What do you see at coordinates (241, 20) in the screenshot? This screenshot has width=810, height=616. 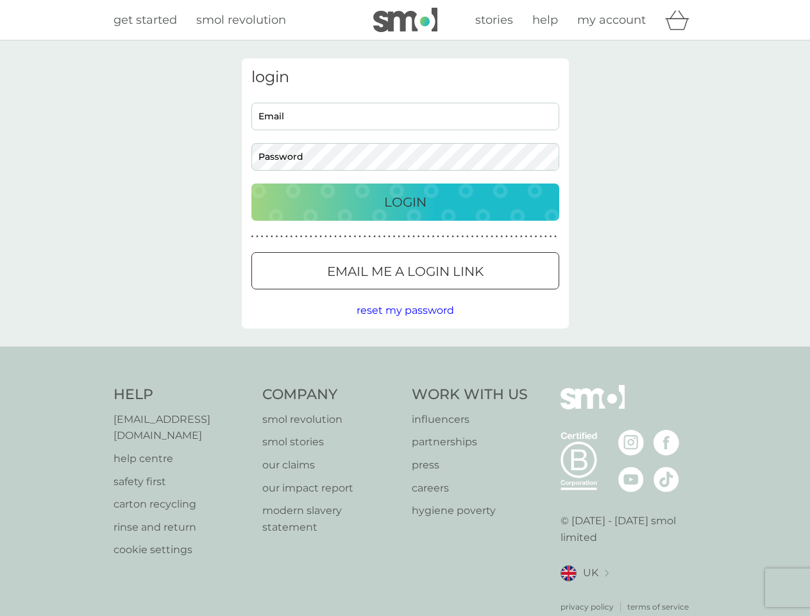 I see `span: smol revolution` at bounding box center [241, 20].